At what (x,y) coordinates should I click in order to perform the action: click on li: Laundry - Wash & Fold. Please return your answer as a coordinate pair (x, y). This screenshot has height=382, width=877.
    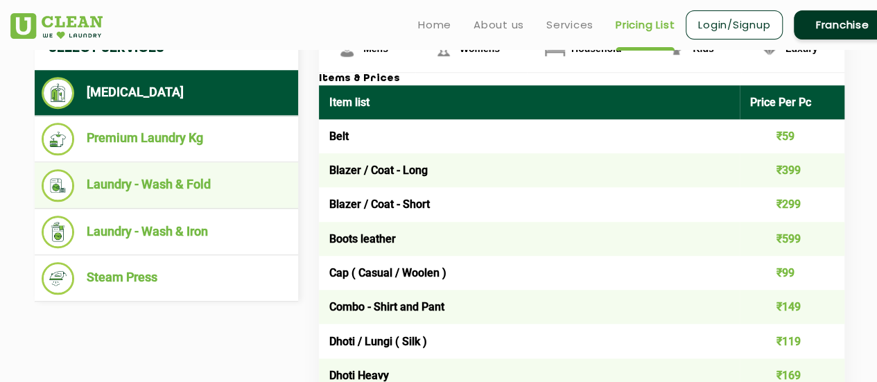
    Looking at the image, I should click on (166, 185).